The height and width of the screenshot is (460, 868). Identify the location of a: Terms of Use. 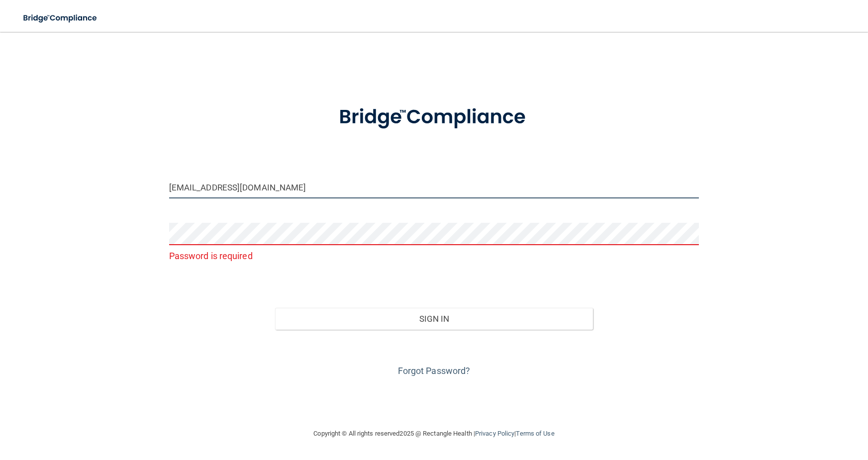
(535, 433).